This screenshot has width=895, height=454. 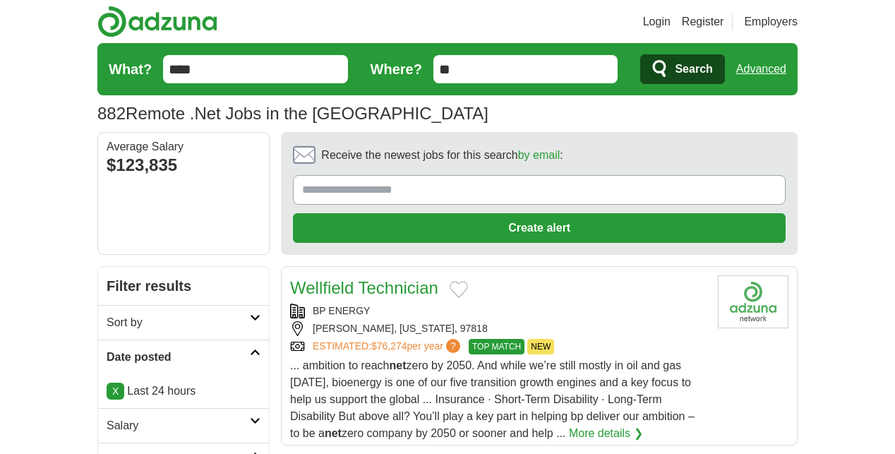 What do you see at coordinates (157, 21) in the screenshot?
I see `img: Adzuna logo` at bounding box center [157, 21].